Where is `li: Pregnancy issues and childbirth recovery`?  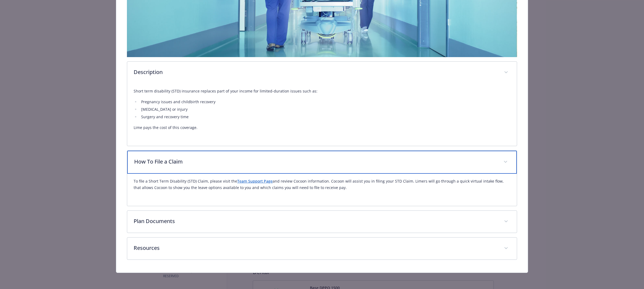
li: Pregnancy issues and childbirth recovery is located at coordinates (325, 102).